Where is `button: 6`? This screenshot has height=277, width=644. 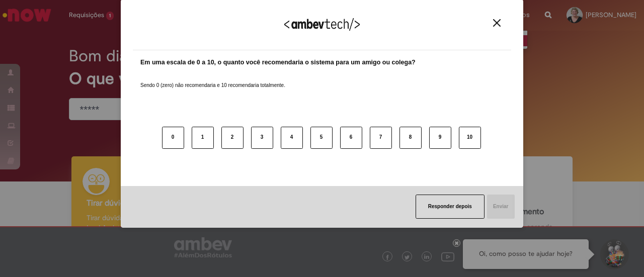 button: 6 is located at coordinates (351, 138).